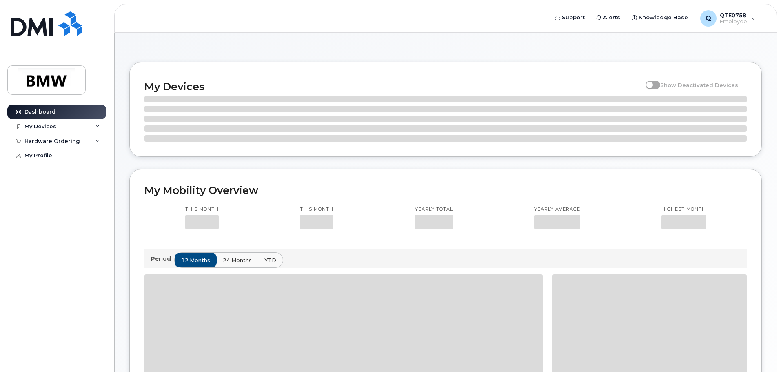  Describe the element at coordinates (649, 80) in the screenshot. I see `input: Show Deactivated Devices` at that location.